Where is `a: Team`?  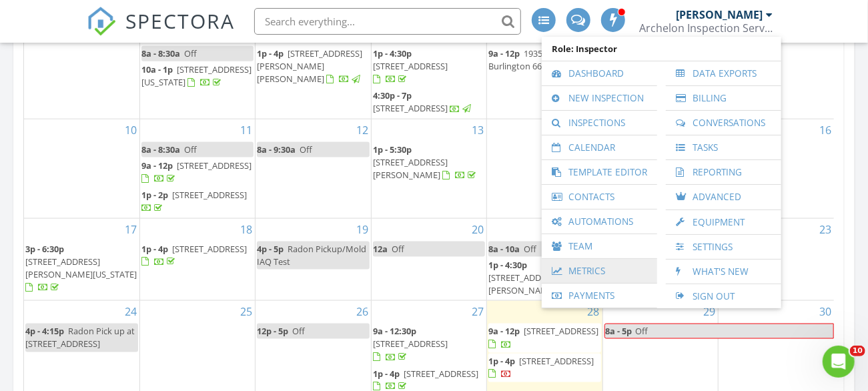 a: Team is located at coordinates (599, 246).